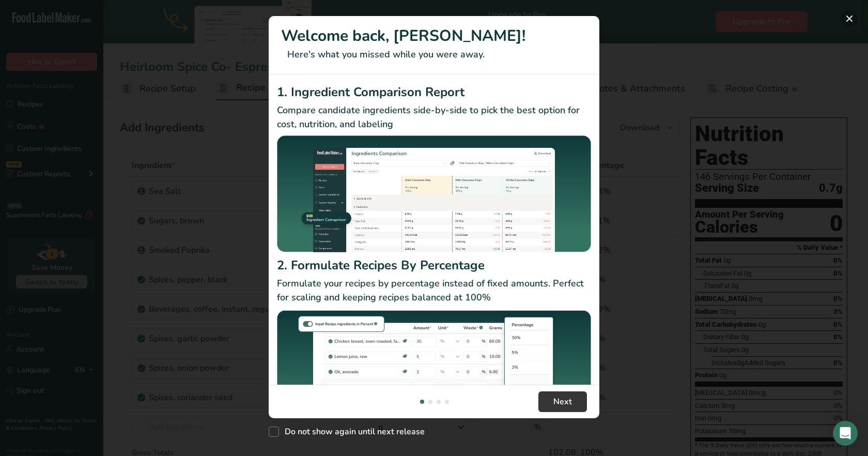 The width and height of the screenshot is (868, 456). I want to click on p: Here's what you missed while you were away., so click(434, 54).